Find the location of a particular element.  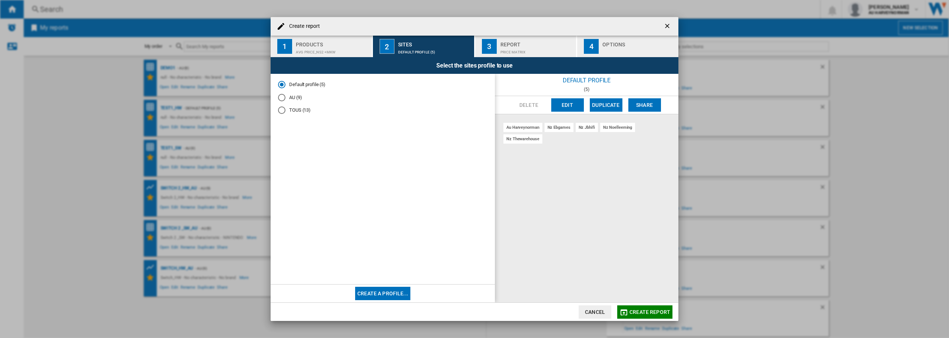

button: Create a profile... is located at coordinates (383, 293).